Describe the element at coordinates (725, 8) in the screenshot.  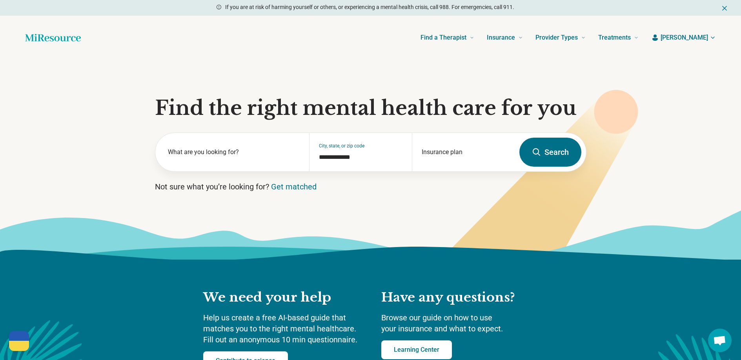
I see `button: Dismiss` at that location.